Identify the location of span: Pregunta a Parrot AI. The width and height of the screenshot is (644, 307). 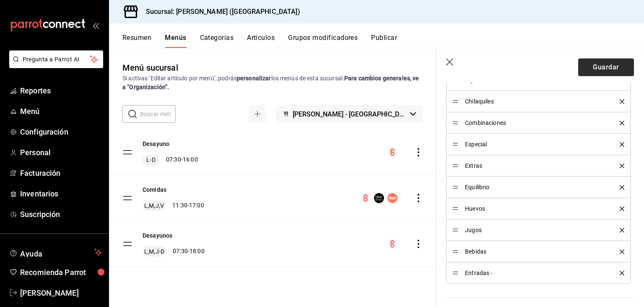
(56, 59).